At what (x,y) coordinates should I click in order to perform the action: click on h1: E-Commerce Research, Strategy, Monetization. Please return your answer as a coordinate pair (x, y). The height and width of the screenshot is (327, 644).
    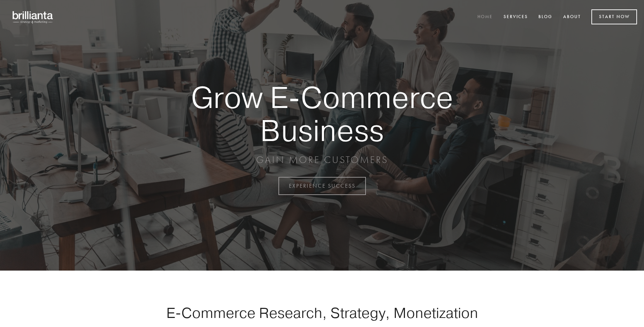
    Looking at the image, I should click on (322, 313).